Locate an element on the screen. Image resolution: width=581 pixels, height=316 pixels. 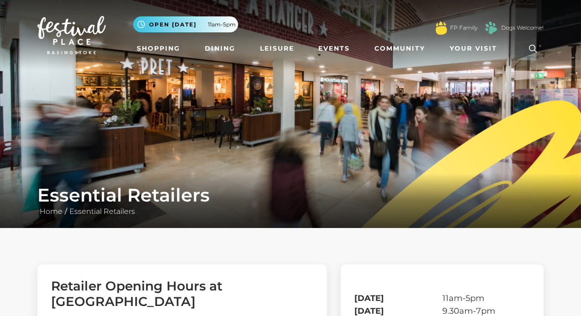
a: Community is located at coordinates (399, 48).